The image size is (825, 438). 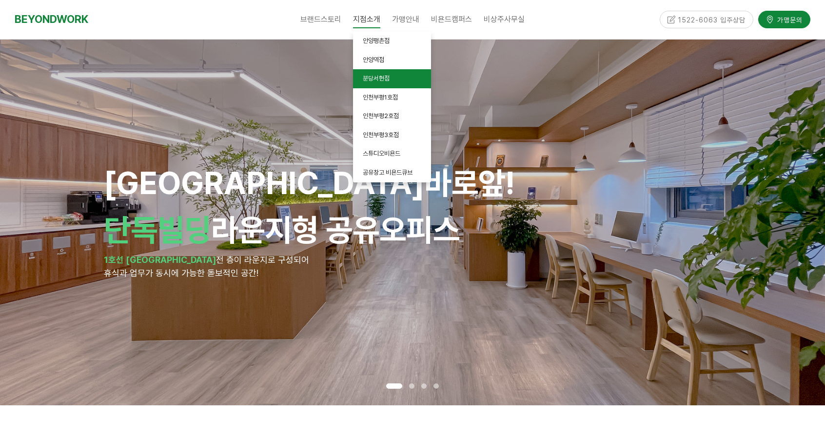 I want to click on span: 비상주사무실, so click(x=504, y=19).